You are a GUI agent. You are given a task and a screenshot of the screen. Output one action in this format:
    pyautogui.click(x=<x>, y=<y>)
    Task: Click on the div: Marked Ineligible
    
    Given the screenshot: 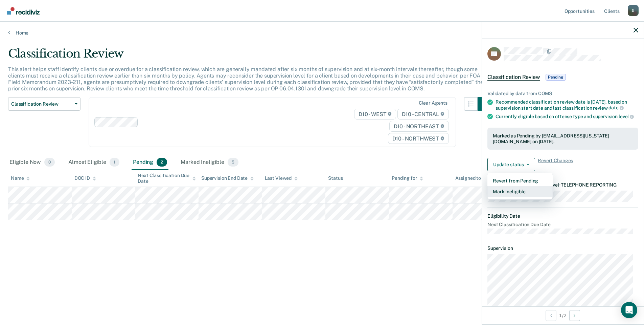 What is the action you would take?
    pyautogui.click(x=210, y=162)
    